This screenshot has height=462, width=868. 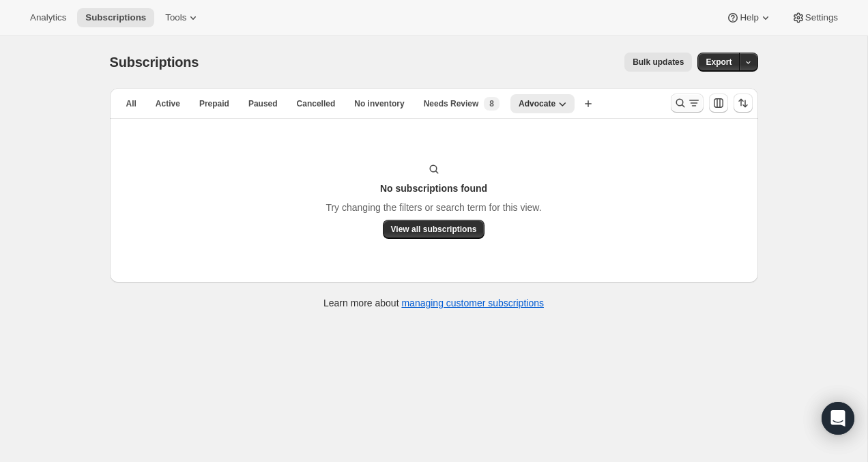 What do you see at coordinates (749, 17) in the screenshot?
I see `button: Help` at bounding box center [749, 17].